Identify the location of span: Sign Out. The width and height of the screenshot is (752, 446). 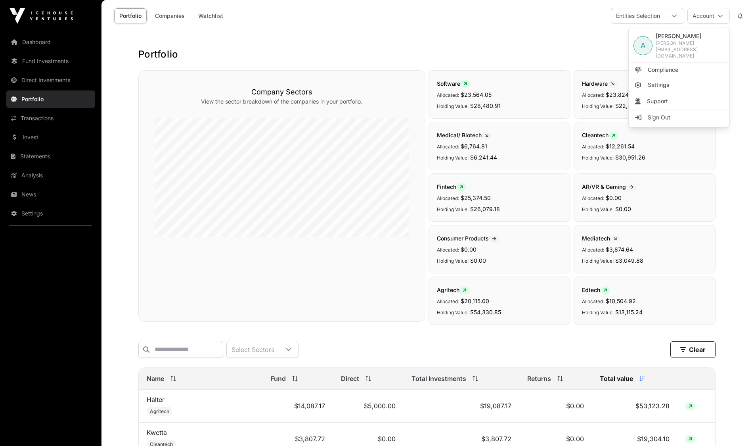
(659, 117).